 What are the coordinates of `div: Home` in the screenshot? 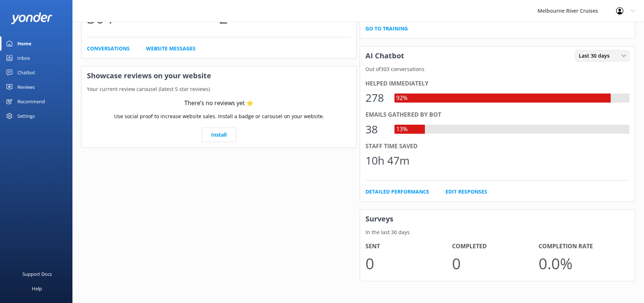 It's located at (24, 44).